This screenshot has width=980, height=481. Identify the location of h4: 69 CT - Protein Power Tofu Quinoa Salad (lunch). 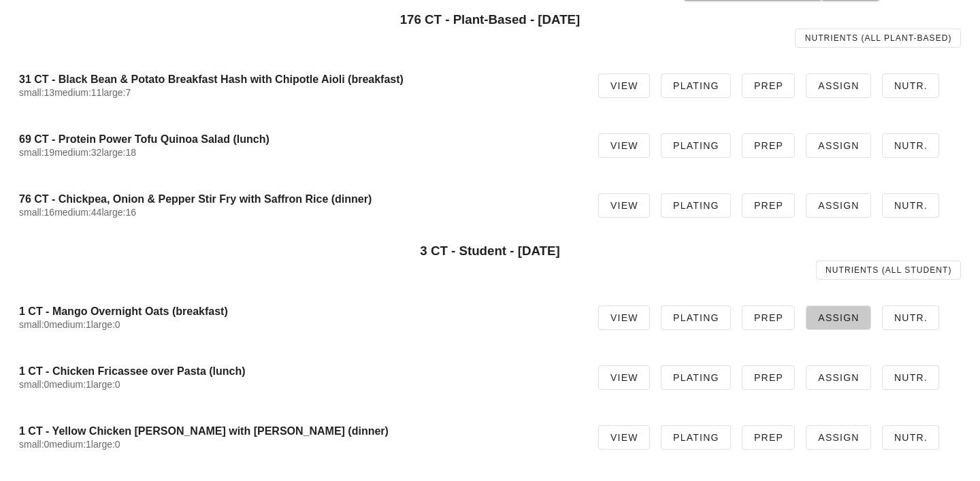
(297, 138).